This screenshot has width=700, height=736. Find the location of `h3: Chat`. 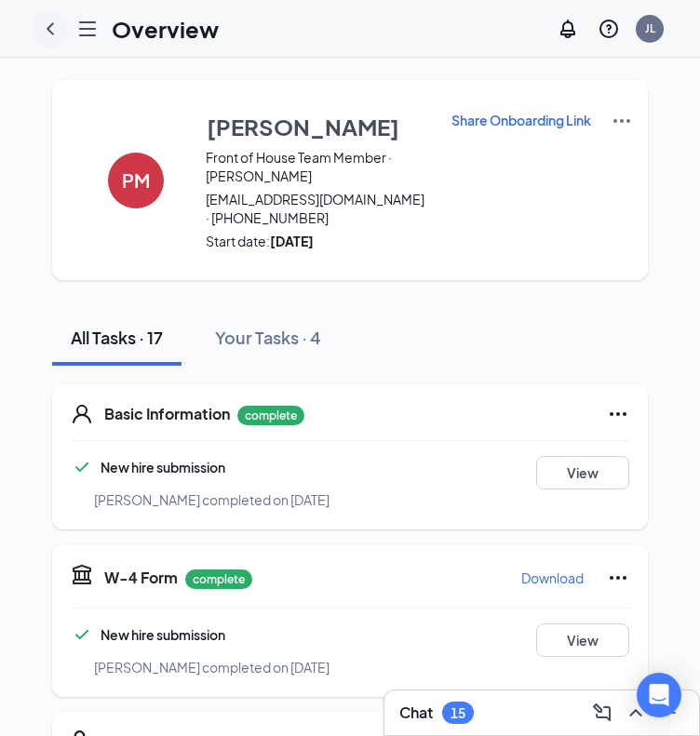

h3: Chat is located at coordinates (417, 713).